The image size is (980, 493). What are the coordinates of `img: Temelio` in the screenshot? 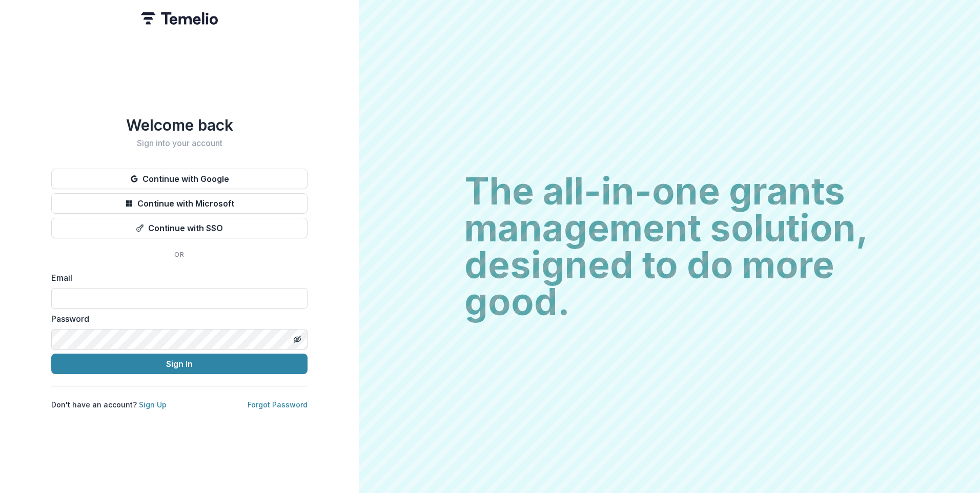 It's located at (180, 19).